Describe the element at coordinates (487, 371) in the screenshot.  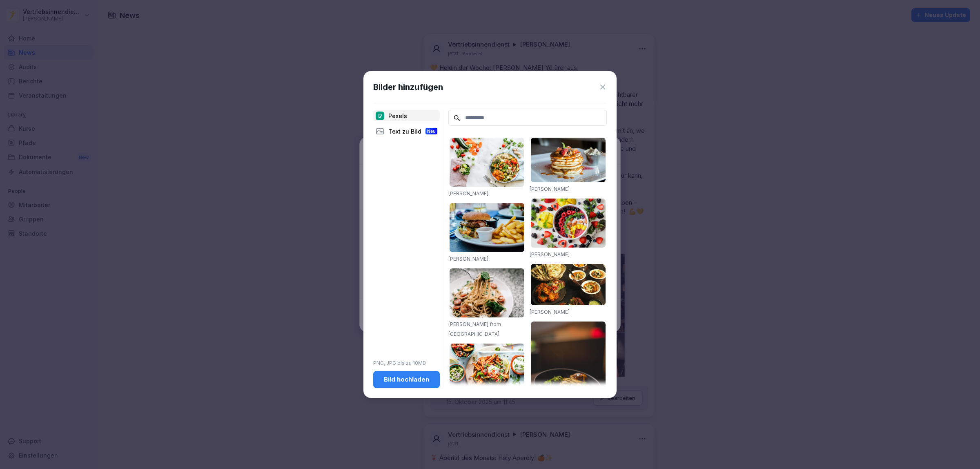
I see `img: pexels-photo-1640772.jpeg` at that location.